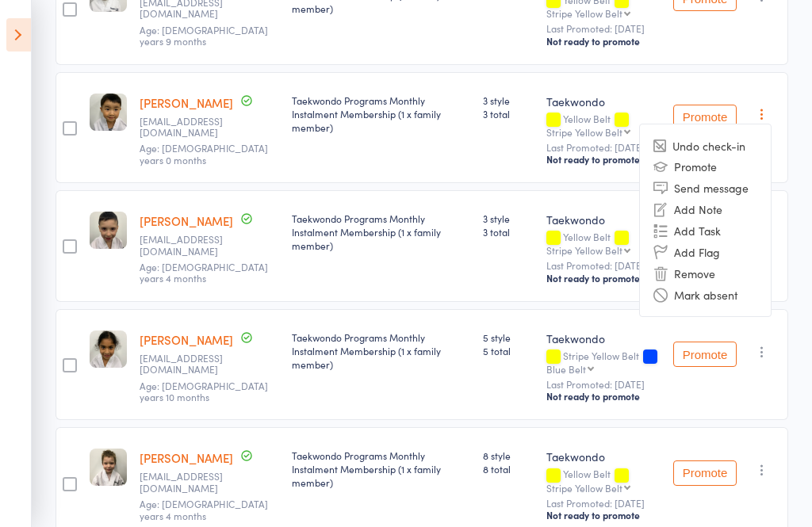 This screenshot has height=527, width=812. I want to click on img: image1711145985.png, so click(107, 112).